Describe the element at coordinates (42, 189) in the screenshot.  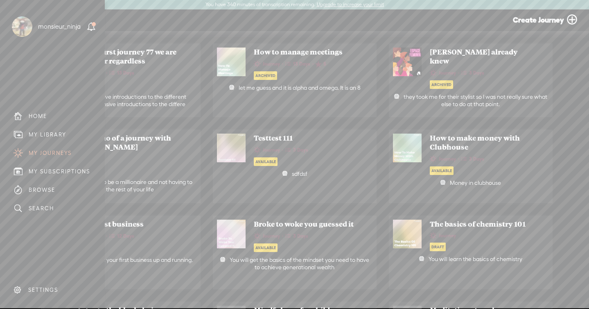
I see `div: BROWSE` at that location.